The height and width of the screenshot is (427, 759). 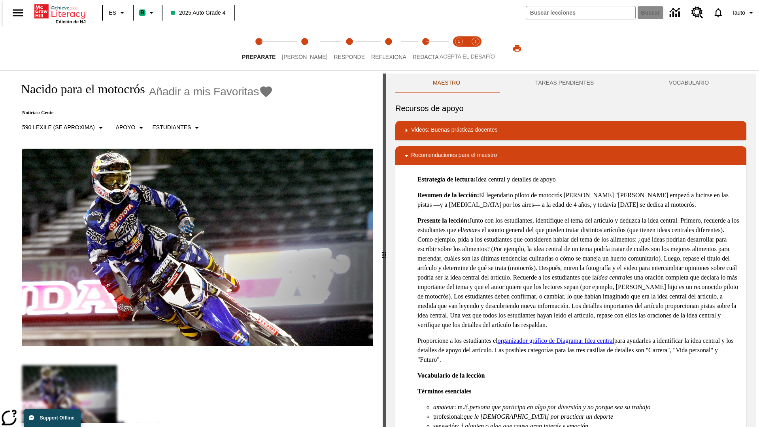 I want to click on input: Buscar campo, so click(x=581, y=13).